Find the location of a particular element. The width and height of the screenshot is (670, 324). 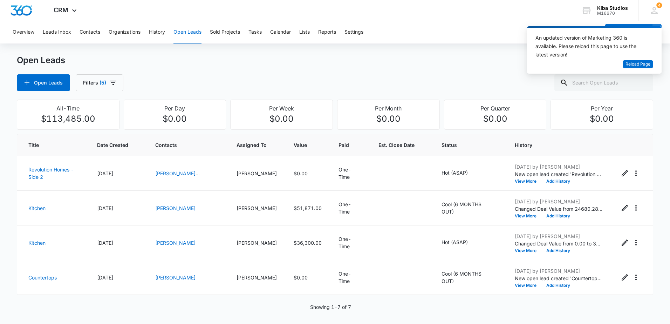

span: Est. Close Date is located at coordinates (396, 145).